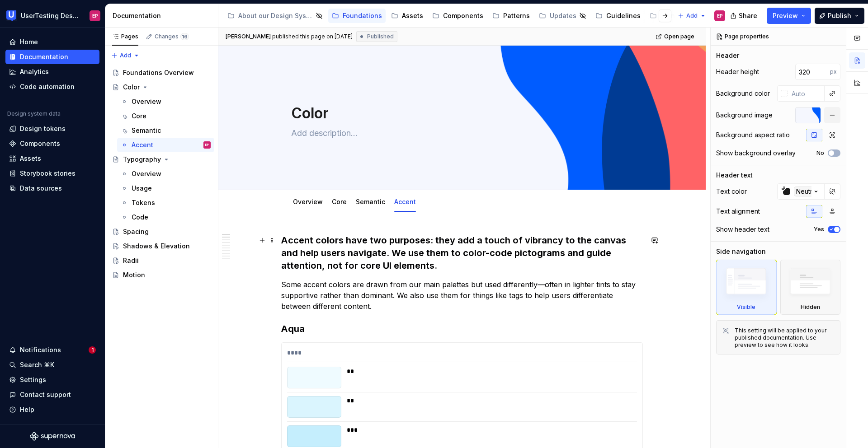  I want to click on a: Tokens, so click(165, 203).